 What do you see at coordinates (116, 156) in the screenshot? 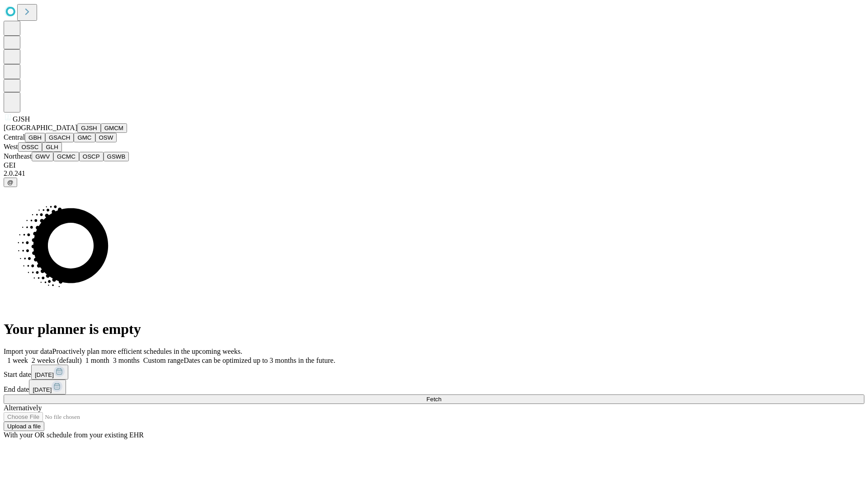
I see `button: GSWB` at bounding box center [116, 156].